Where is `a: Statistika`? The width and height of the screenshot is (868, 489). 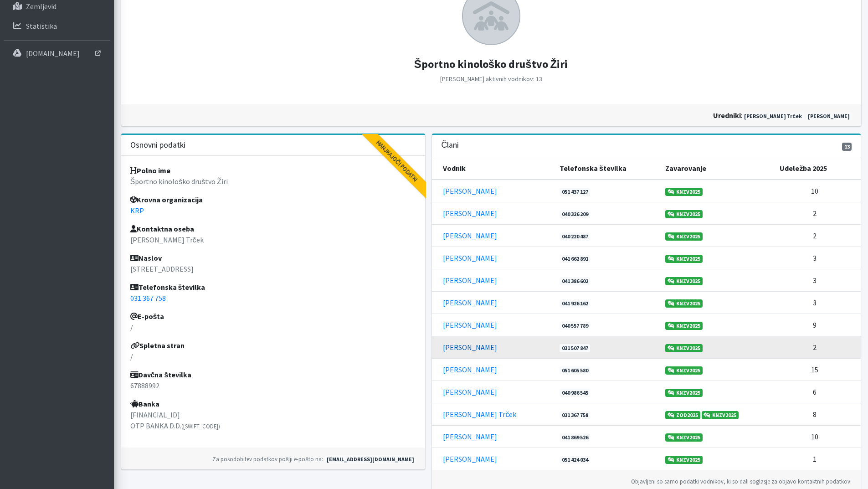
a: Statistika is located at coordinates (57, 26).